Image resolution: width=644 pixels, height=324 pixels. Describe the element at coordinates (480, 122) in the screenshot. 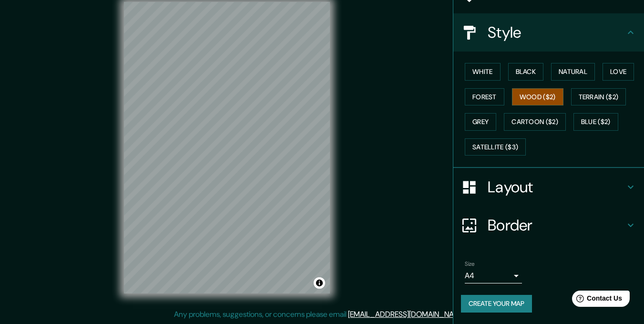

I see `button: Grey` at that location.